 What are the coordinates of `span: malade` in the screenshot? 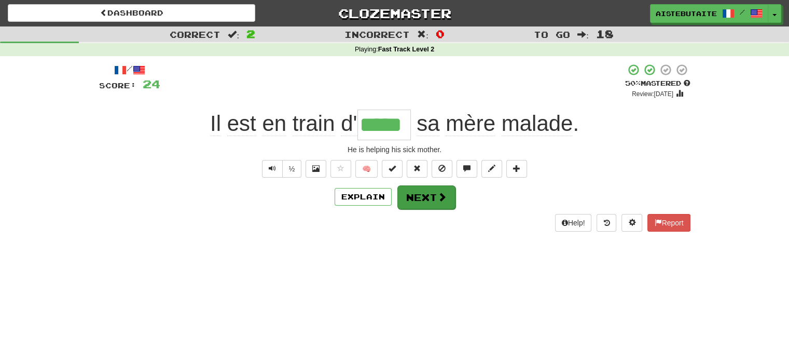 It's located at (538, 124).